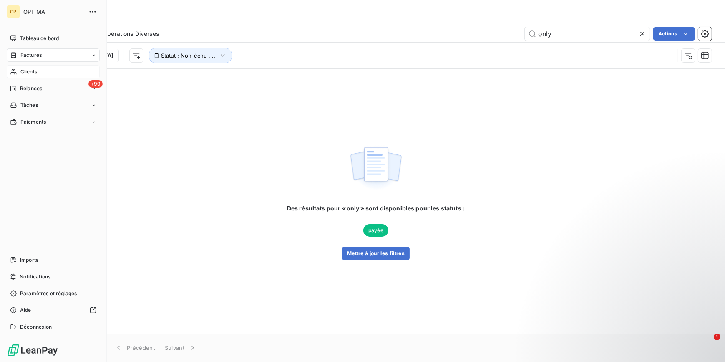 Image resolution: width=725 pixels, height=362 pixels. What do you see at coordinates (29, 260) in the screenshot?
I see `span: Imports` at bounding box center [29, 260].